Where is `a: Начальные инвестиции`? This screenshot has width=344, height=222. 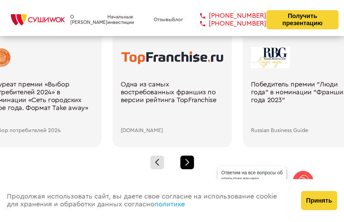
a: Начальные инвестиции is located at coordinates (131, 20).